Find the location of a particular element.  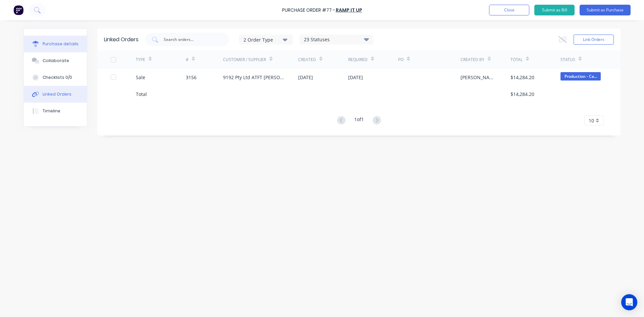

button: Close is located at coordinates (509, 10).